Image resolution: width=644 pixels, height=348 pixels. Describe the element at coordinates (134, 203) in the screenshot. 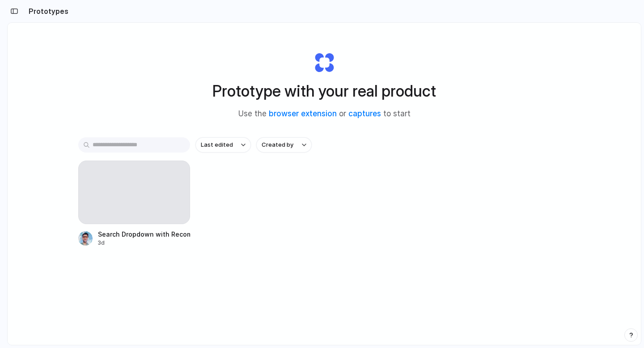

I see `a: Search Dropdown with Recommendations & Trending Destinations3d` at that location.